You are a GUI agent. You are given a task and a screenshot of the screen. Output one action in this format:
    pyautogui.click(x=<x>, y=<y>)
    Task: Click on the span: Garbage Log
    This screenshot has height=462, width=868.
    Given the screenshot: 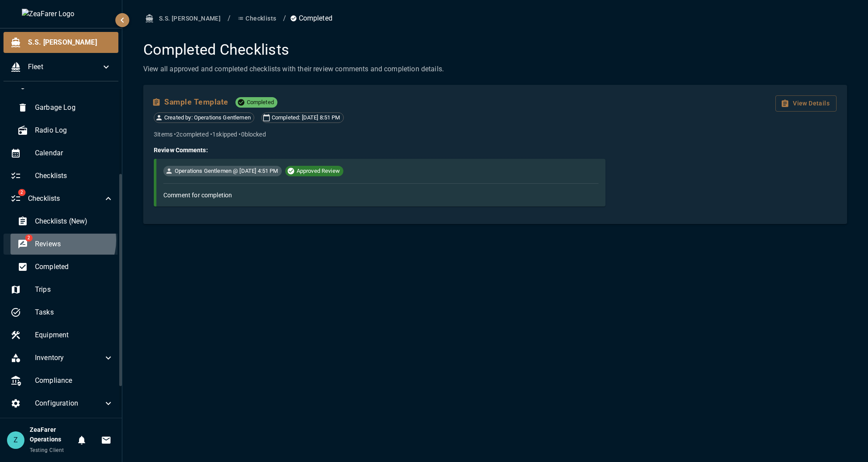 What is the action you would take?
    pyautogui.click(x=74, y=107)
    